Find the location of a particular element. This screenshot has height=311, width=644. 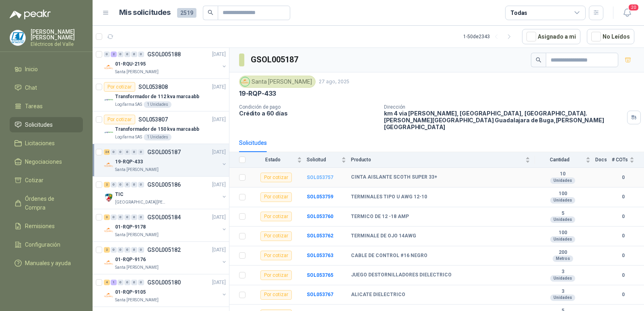

div: 4 is located at coordinates (107, 282).